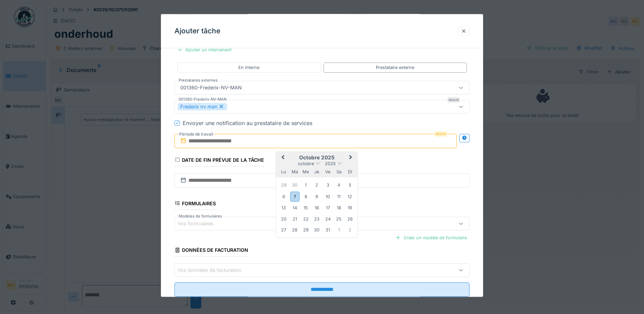  What do you see at coordinates (305, 196) in the screenshot?
I see `div: Choose mercredi 8 octobre 2025` at bounding box center [305, 196].